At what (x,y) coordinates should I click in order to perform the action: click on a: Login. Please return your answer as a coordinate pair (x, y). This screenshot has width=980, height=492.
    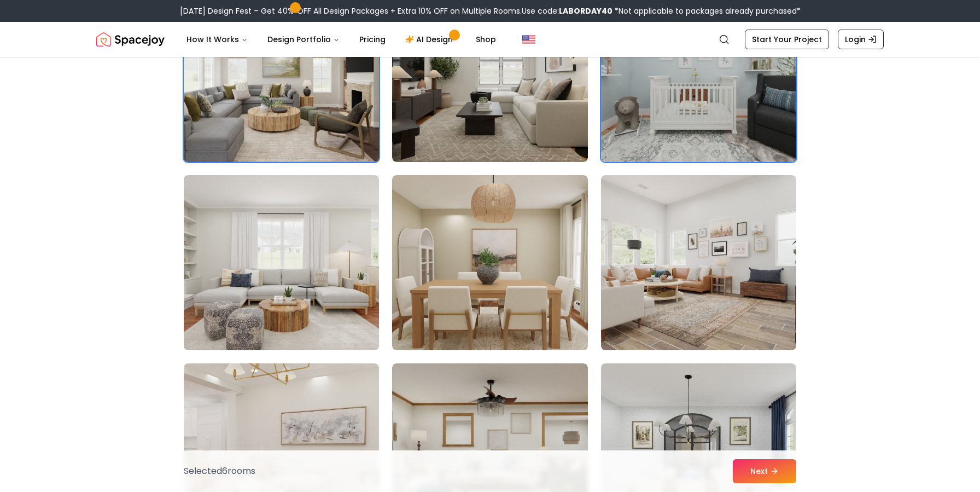
    Looking at the image, I should click on (861, 39).